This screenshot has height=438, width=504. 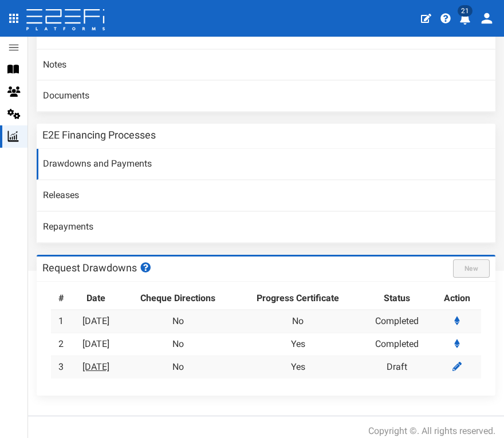 What do you see at coordinates (471, 267) in the screenshot?
I see `a: New` at bounding box center [471, 267].